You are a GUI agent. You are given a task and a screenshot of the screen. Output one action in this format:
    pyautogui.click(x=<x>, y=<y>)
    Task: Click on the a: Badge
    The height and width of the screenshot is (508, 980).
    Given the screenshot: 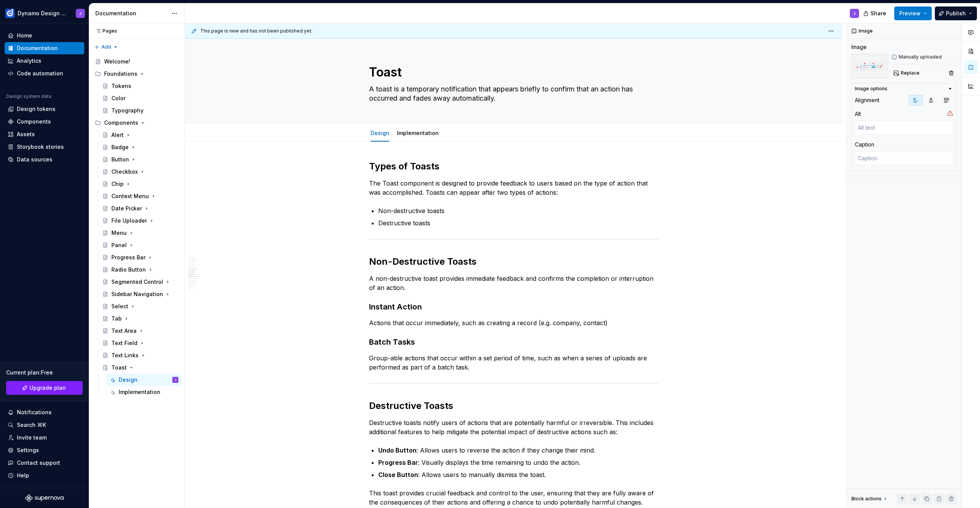 What is the action you would take?
    pyautogui.click(x=140, y=147)
    